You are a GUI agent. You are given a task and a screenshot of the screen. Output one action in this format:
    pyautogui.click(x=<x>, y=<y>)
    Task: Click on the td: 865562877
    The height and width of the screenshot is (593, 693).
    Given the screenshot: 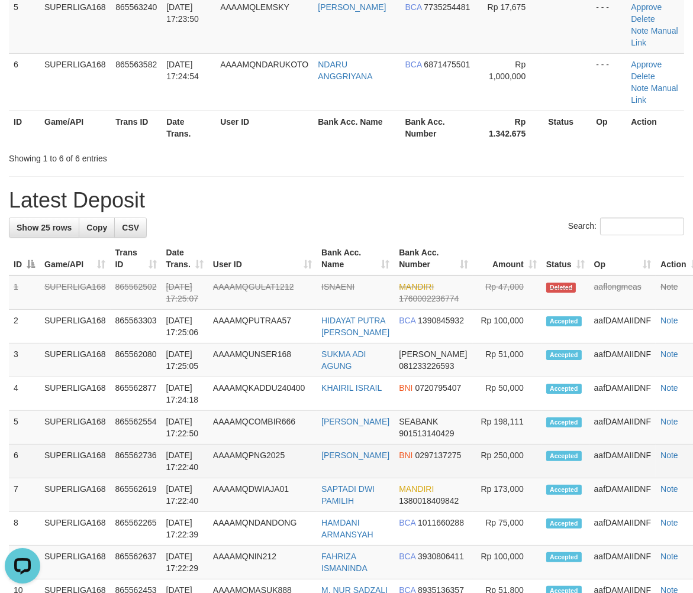 What is the action you would take?
    pyautogui.click(x=136, y=394)
    